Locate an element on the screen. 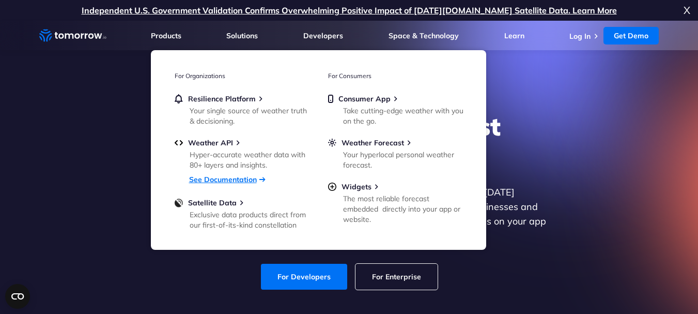 The height and width of the screenshot is (314, 698). h1: Explore the World’s Best Weather API is located at coordinates (349, 142).